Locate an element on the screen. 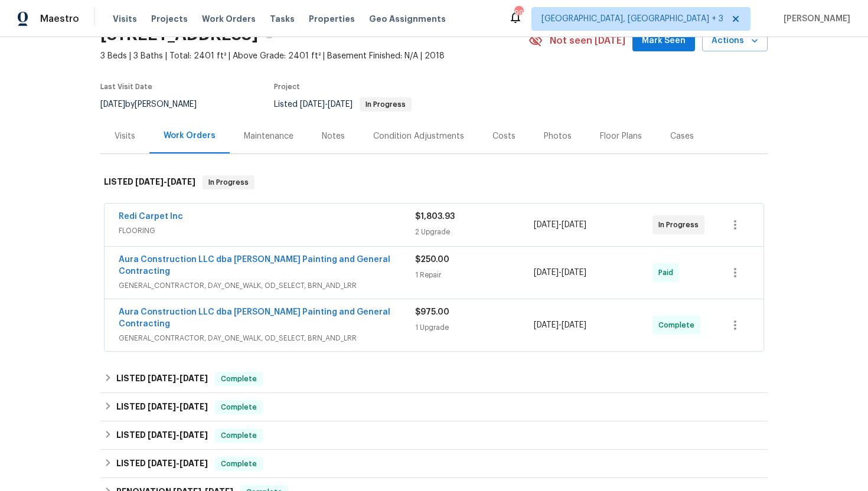 The height and width of the screenshot is (491, 868). span: Listed is located at coordinates (342, 105).